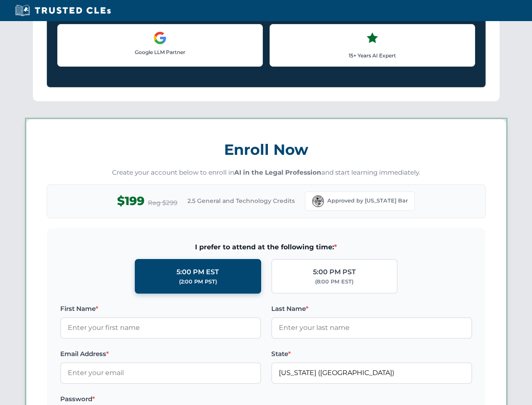  I want to click on label: Last Name, so click(372, 309).